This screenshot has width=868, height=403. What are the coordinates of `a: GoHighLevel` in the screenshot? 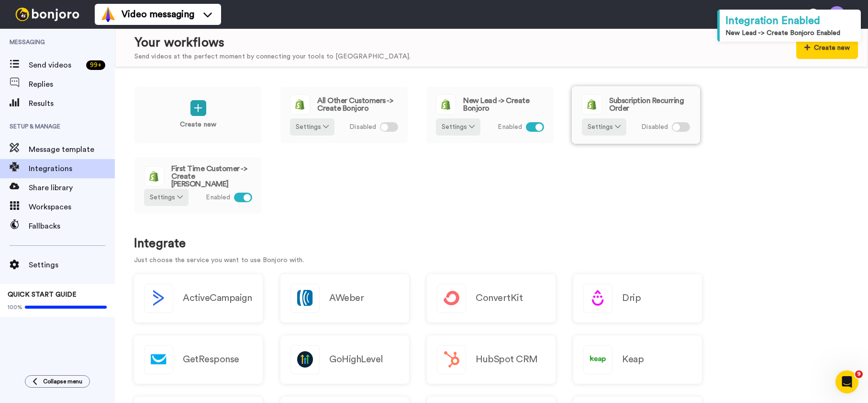 It's located at (344, 360).